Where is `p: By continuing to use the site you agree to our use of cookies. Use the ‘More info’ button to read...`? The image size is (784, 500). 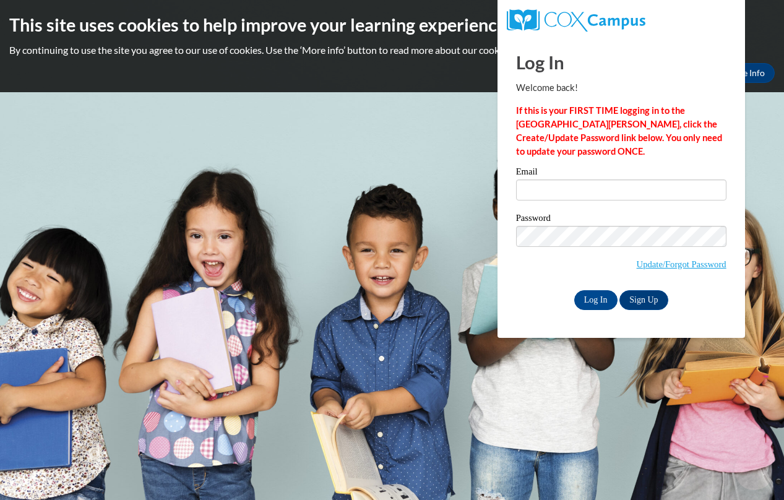
p: By continuing to use the site you agree to our use of cookies. Use the ‘More info’ button to read... is located at coordinates (391, 50).